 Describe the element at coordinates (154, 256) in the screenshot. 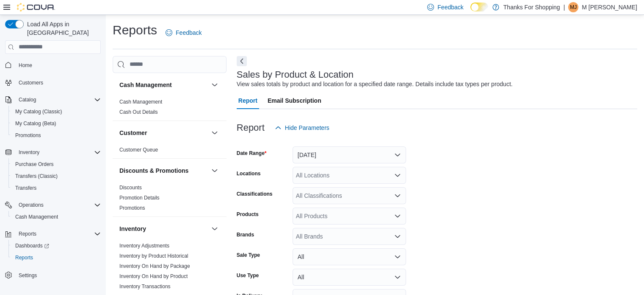

I see `span: Inventory by Product Historical` at that location.